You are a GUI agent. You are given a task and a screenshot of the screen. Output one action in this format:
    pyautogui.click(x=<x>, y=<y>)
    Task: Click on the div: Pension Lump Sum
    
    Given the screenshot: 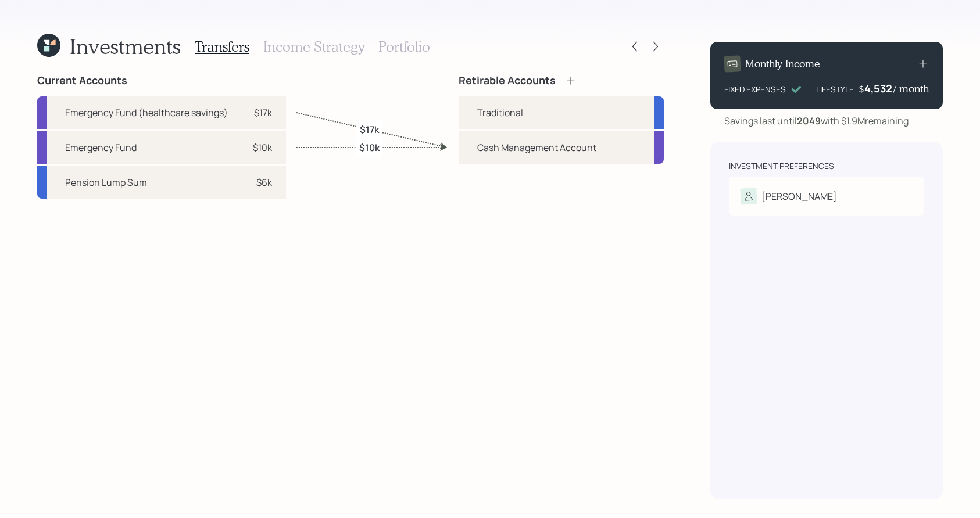 What is the action you would take?
    pyautogui.click(x=106, y=182)
    